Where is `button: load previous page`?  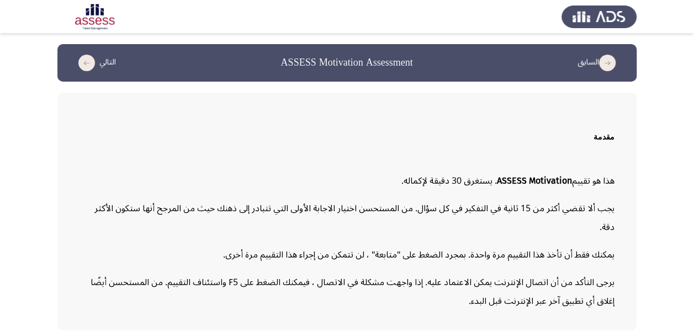
button: load previous page is located at coordinates (599, 63).